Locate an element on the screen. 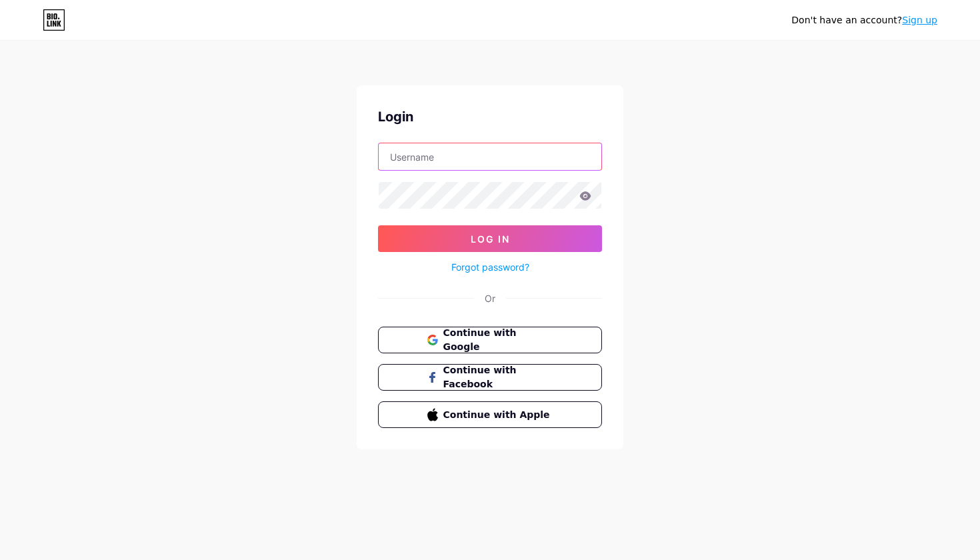 The height and width of the screenshot is (560, 980). a: Continue with Apple is located at coordinates (490, 415).